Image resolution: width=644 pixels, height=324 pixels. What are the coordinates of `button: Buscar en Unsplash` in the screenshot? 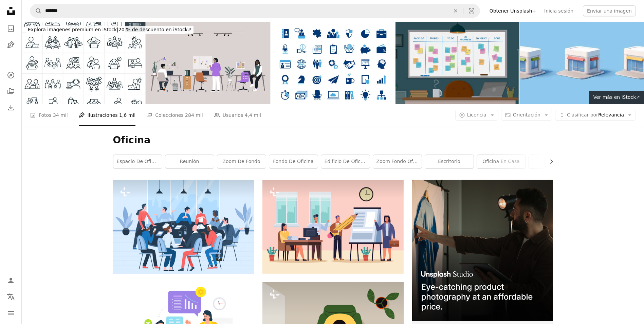 It's located at (36, 11).